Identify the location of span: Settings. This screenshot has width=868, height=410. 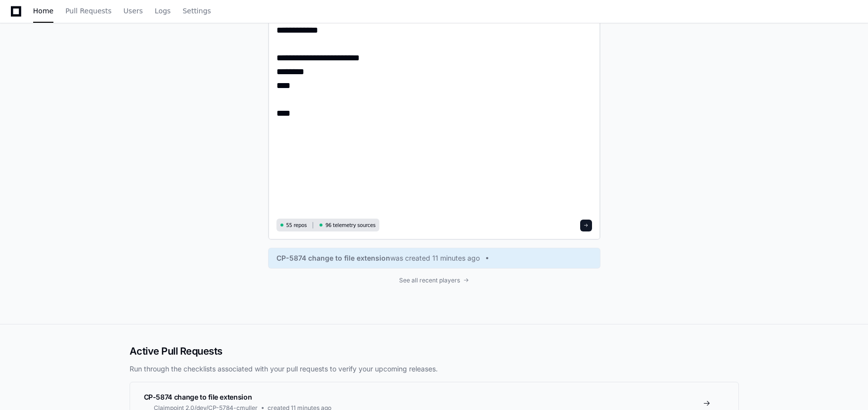
(196, 11).